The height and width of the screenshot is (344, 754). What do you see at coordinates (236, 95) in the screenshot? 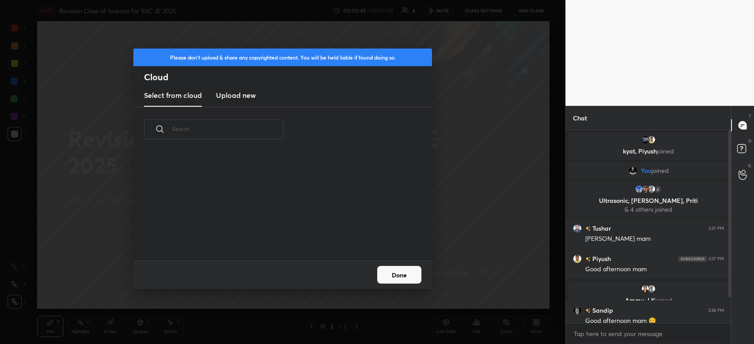
I see `h3: Upload new` at bounding box center [236, 95].